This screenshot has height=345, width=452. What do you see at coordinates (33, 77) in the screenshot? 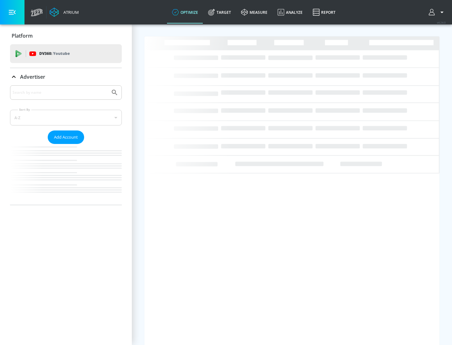
I see `p: Advertiser` at bounding box center [33, 77].